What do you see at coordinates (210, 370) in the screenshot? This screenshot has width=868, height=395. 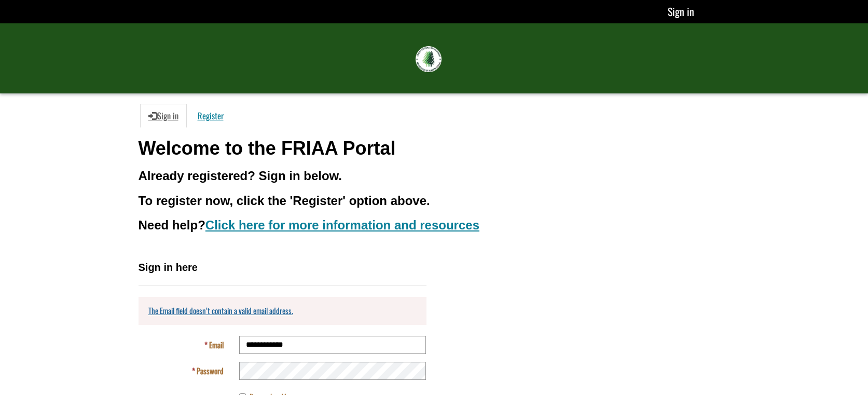 I see `span: Password` at bounding box center [210, 370].